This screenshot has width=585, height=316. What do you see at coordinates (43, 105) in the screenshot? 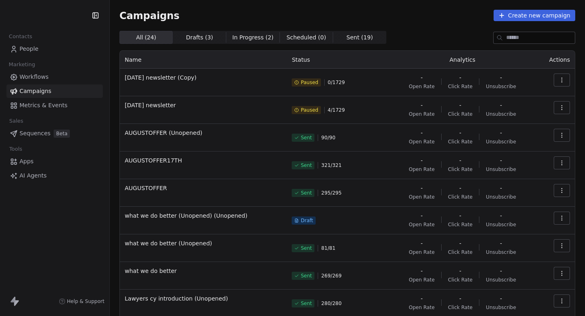
I see `span: Metrics & Events` at bounding box center [43, 105].